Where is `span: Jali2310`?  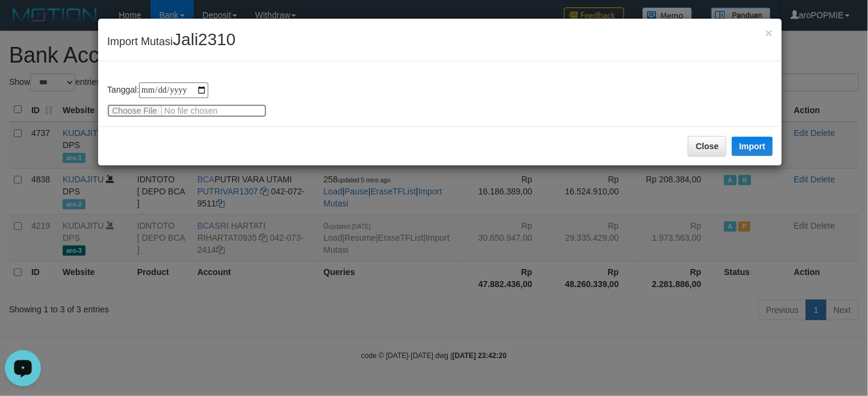
span: Jali2310 is located at coordinates (204, 39).